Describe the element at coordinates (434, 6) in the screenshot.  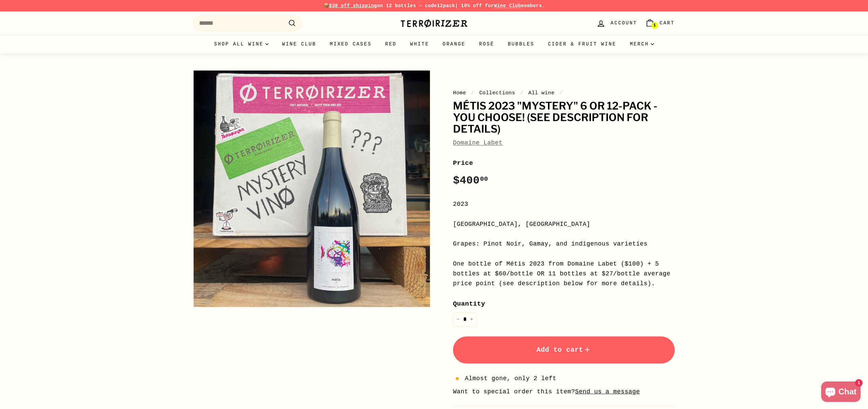
I see `p: 📦 on 12 bottles - code | 10% off for members.` at that location.